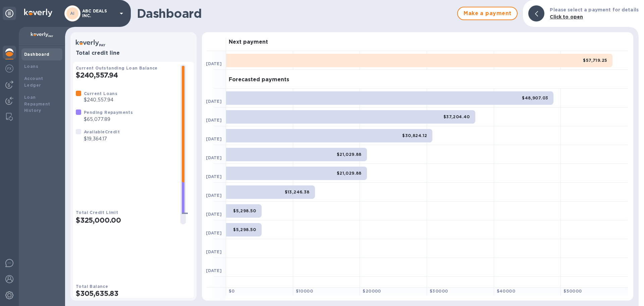 This screenshot has height=306, width=644. What do you see at coordinates (297, 192) in the screenshot?
I see `b: $13,246.38` at bounding box center [297, 192].